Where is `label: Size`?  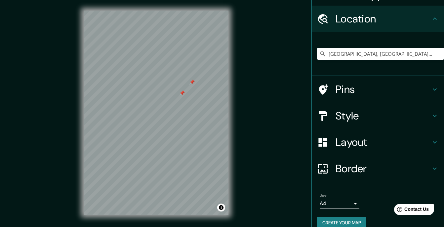 label: Size is located at coordinates (323, 196).